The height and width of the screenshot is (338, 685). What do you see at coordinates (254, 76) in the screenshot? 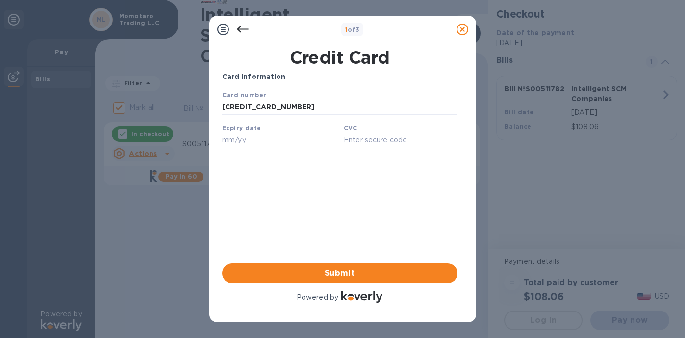
I see `b: Card Information` at bounding box center [254, 76].